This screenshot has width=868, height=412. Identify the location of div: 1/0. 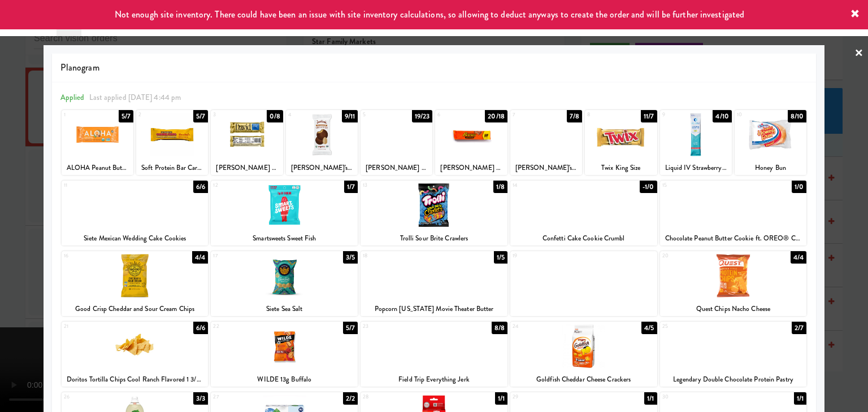
(799, 187).